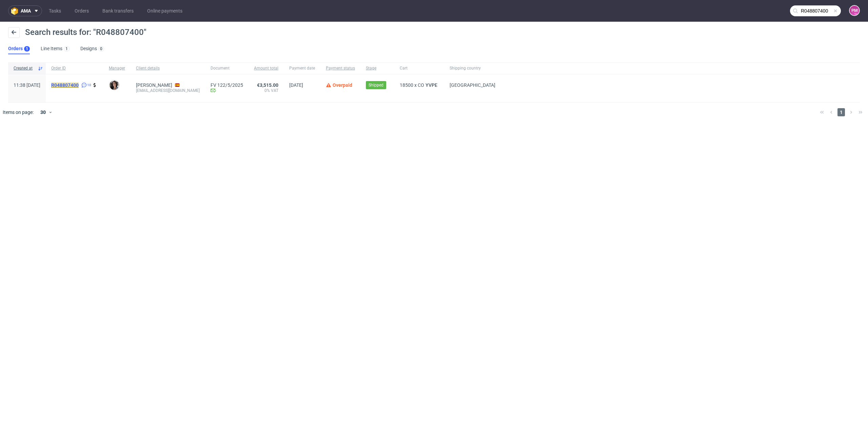  Describe the element at coordinates (25, 11) in the screenshot. I see `button: ama` at that location.